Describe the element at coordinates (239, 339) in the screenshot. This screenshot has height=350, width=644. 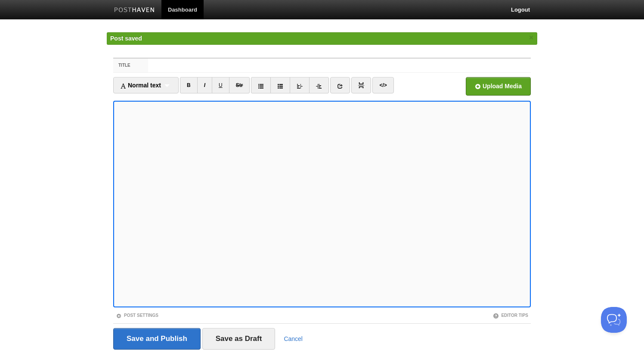
I see `input: Save as Draft` at that location.